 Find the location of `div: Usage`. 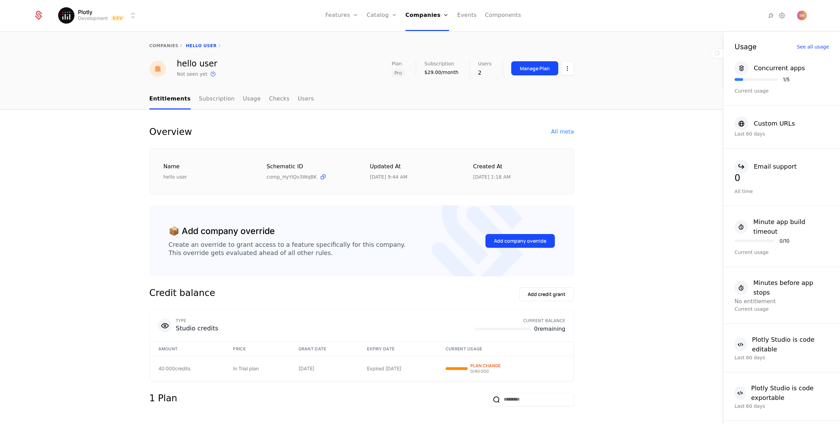

div: Usage is located at coordinates (746, 46).